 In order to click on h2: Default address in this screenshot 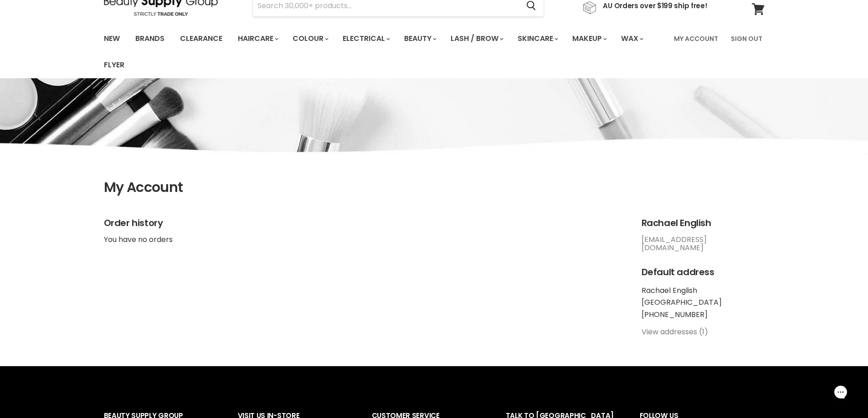, I will do `click(703, 272)`.